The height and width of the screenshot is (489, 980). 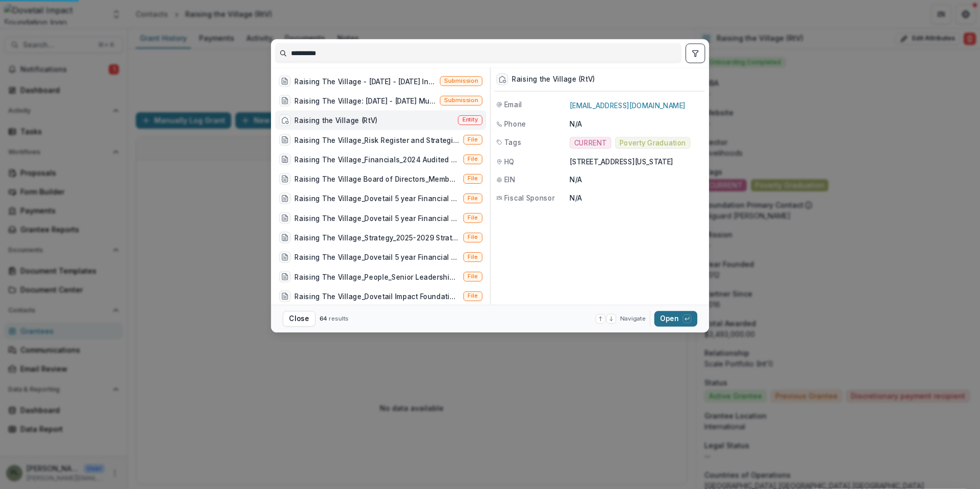 What do you see at coordinates (633, 319) in the screenshot?
I see `span: Navigate` at bounding box center [633, 319].